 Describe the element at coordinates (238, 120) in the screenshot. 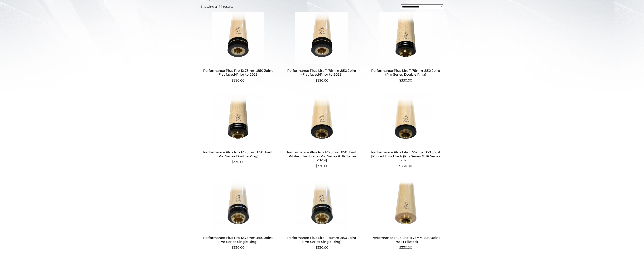

I see `img: Performance Plus Pro 12.75mm .850 Joint (Pro Series Double Ring)` at that location.